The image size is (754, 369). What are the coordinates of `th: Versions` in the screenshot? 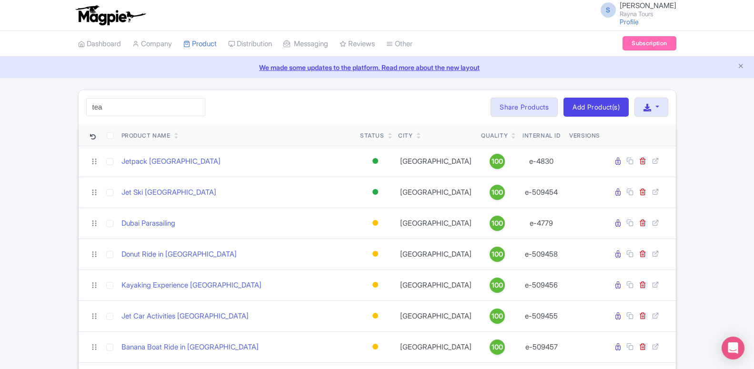 It's located at (585, 135).